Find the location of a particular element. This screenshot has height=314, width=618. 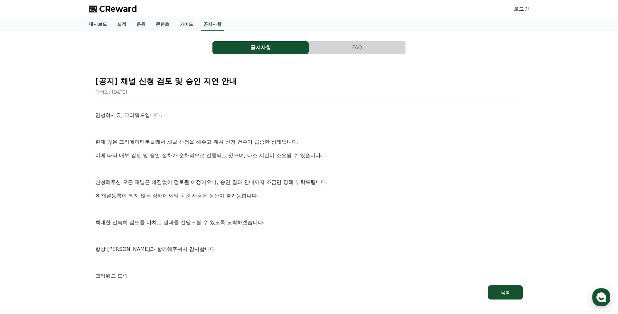

button: FAQ is located at coordinates (357, 48).